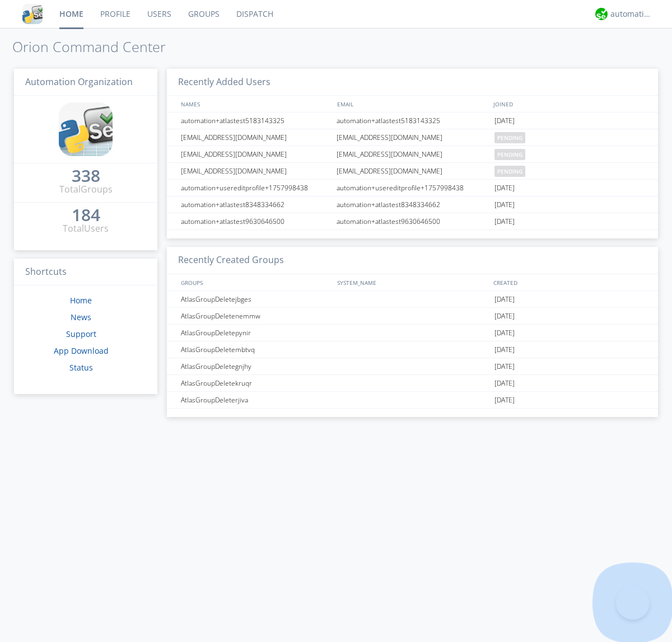 The height and width of the screenshot is (642, 672). Describe the element at coordinates (86, 216) in the screenshot. I see `a: 184` at that location.